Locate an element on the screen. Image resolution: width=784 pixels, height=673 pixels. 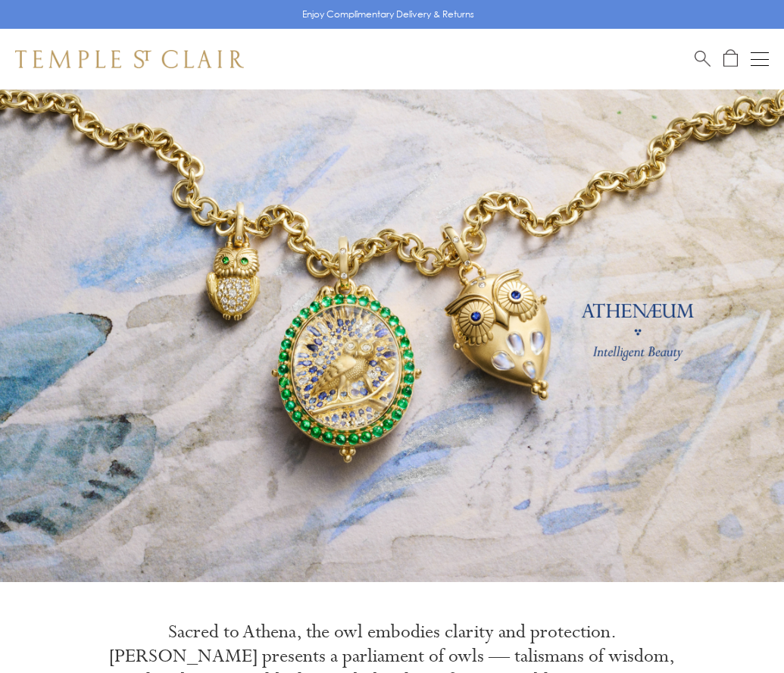
img: Temple St. Clair is located at coordinates (129, 59).